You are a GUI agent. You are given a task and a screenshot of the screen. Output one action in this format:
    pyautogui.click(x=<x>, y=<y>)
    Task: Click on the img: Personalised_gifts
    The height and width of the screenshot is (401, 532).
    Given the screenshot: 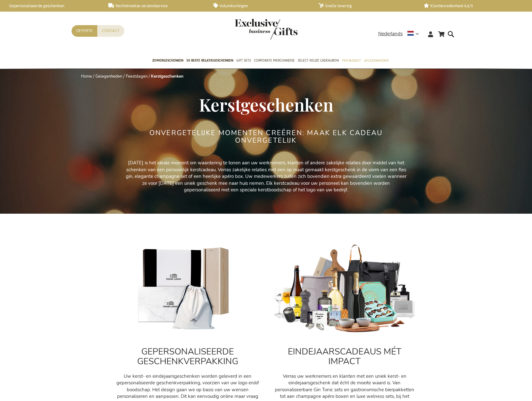 What is the action you would take?
    pyautogui.click(x=188, y=289)
    